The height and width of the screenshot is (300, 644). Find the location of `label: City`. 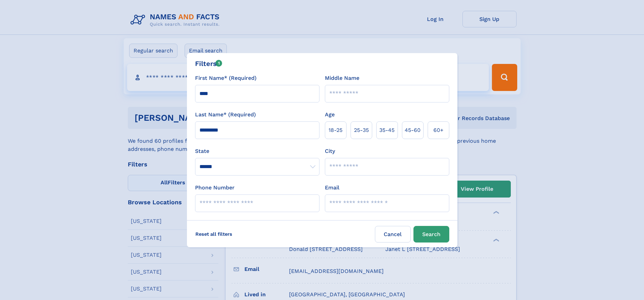

label: City is located at coordinates (330, 151).